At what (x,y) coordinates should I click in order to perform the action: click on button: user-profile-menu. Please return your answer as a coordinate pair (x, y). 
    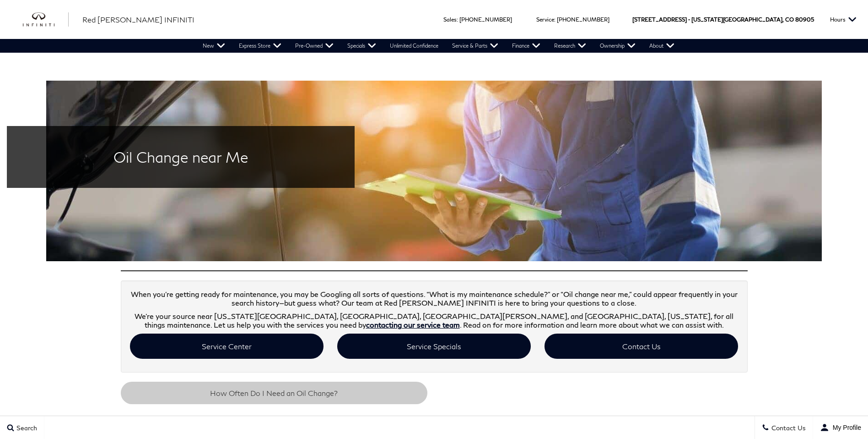
    Looking at the image, I should click on (841, 428).